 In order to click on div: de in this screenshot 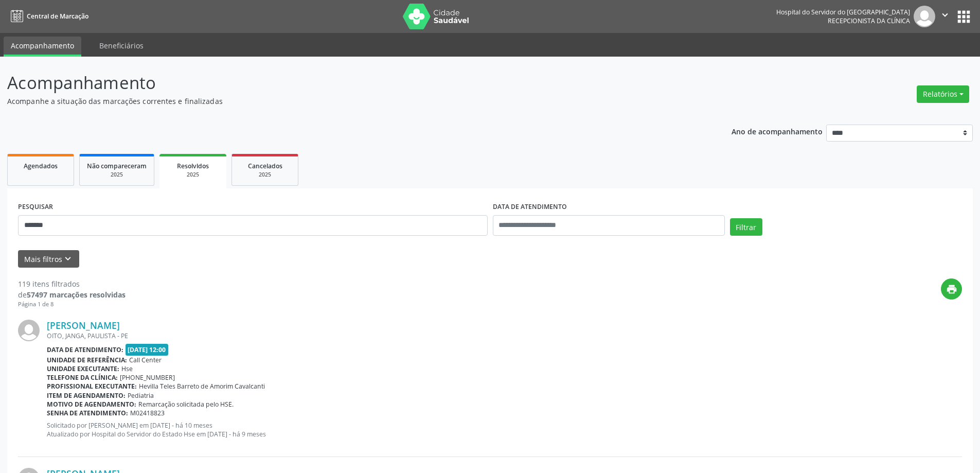, I will do `click(72, 294)`.